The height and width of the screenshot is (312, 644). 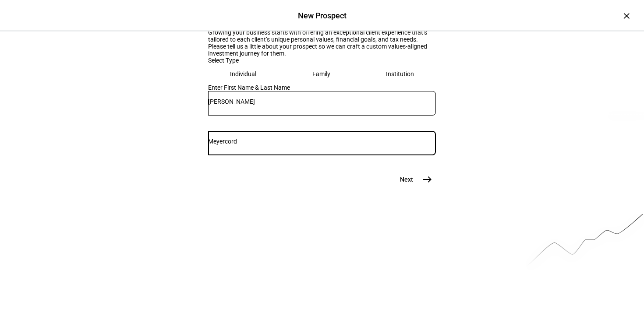 I want to click on div: Please tell us a little about your prospect so we can craft a custom values-aligned investment jo..., so click(x=322, y=50).